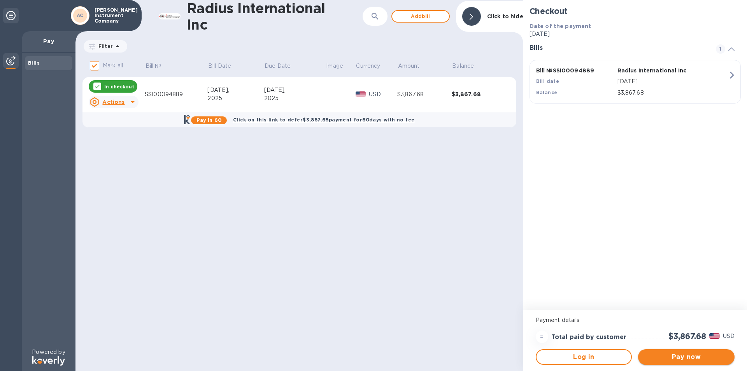  Describe the element at coordinates (113, 65) in the screenshot. I see `p: Mark all` at that location.